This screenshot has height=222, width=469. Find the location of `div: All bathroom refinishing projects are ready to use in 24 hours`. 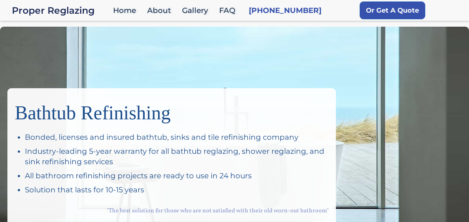

div: All bathroom refinishing projects are ready to use in 24 hours is located at coordinates (176, 176).